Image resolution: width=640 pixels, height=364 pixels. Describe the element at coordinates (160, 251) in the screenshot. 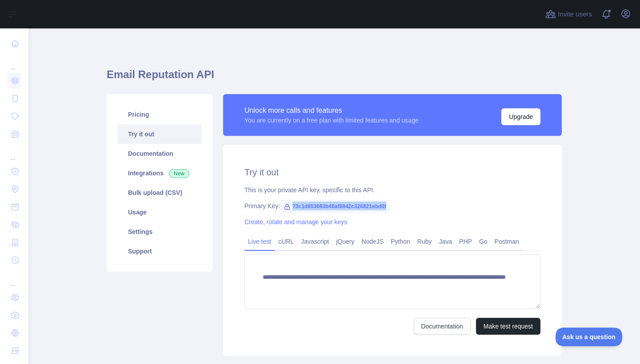

I see `a: Support` at that location.